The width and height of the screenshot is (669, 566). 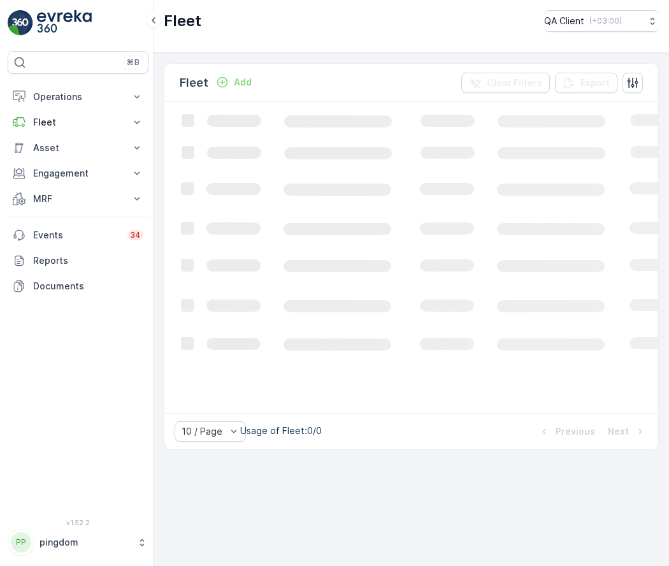 I want to click on p: Operations, so click(x=78, y=97).